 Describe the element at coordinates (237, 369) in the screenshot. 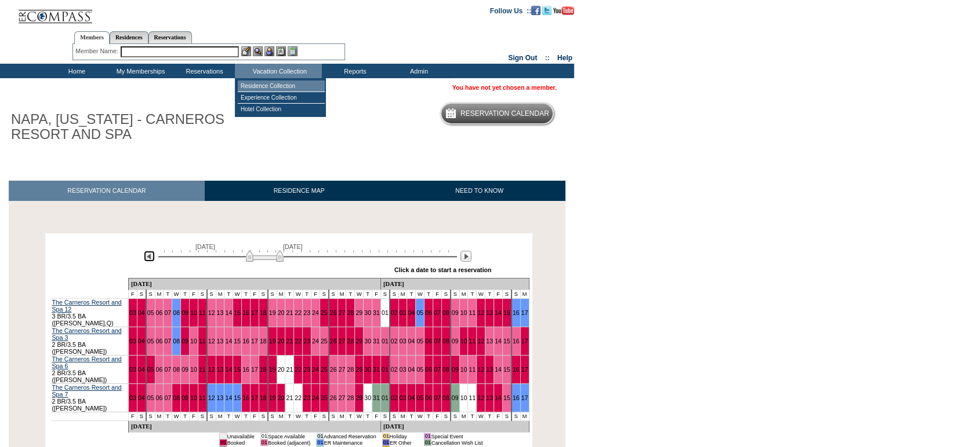

I see `a: 15` at that location.